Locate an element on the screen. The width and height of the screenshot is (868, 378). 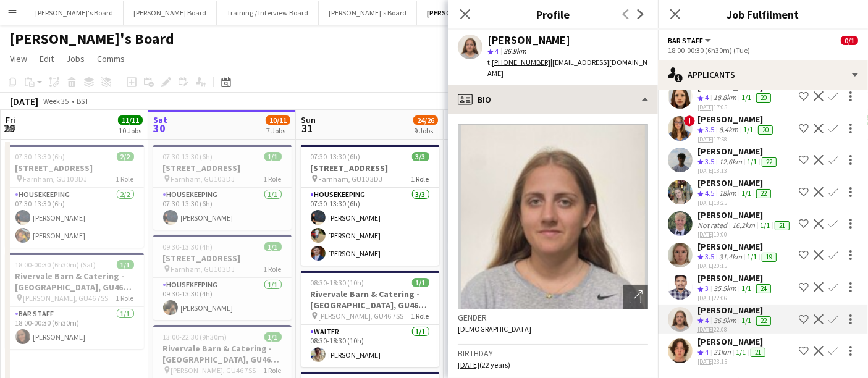
div: 24 is located at coordinates (764, 288).